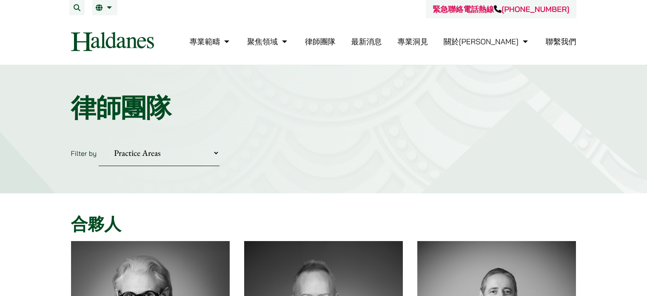  Describe the element at coordinates (112, 41) in the screenshot. I see `img: Logo of Haldanes` at that location.